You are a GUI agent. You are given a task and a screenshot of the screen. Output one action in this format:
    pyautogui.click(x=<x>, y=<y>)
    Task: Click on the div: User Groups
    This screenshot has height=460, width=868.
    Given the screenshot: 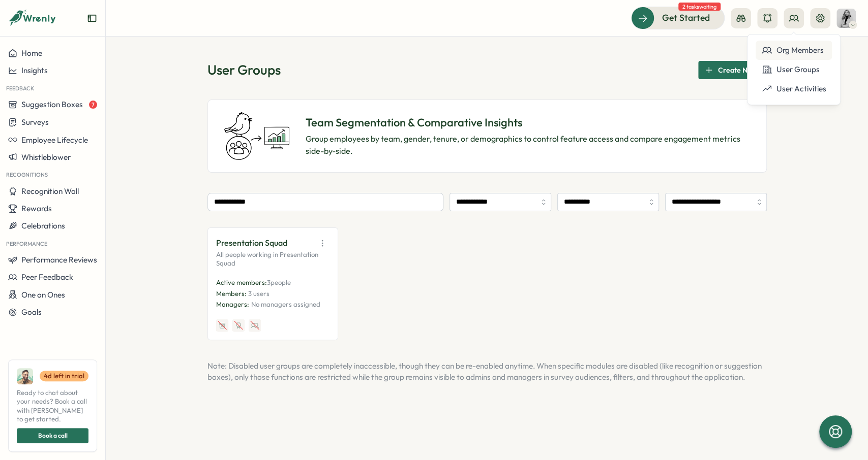 What is the action you would take?
    pyautogui.click(x=794, y=69)
    